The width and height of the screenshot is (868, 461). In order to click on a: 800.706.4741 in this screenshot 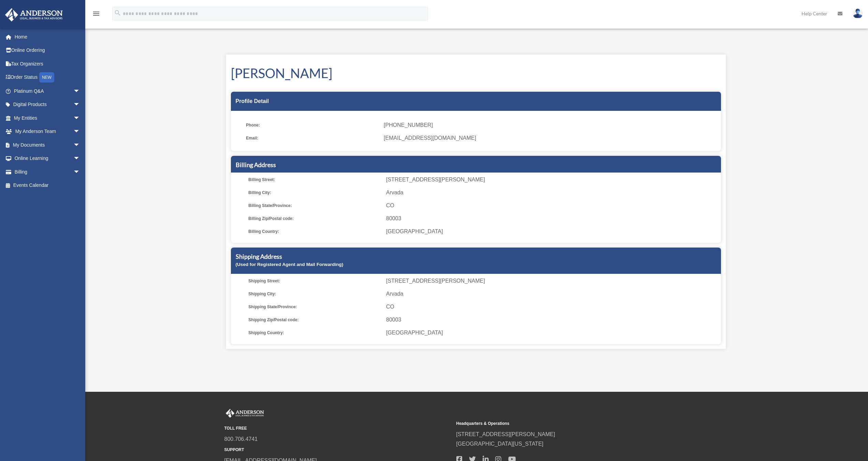, I will do `click(241, 439)`.